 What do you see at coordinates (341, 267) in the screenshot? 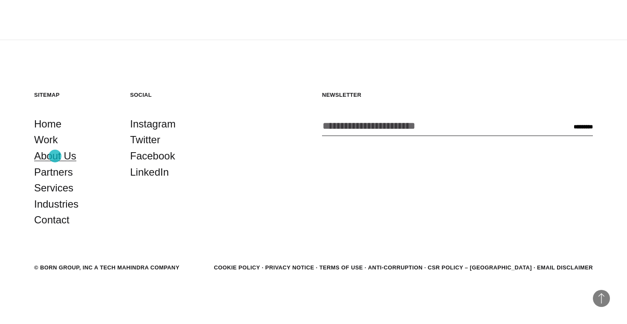
I see `a: Terms of Use` at bounding box center [341, 267].